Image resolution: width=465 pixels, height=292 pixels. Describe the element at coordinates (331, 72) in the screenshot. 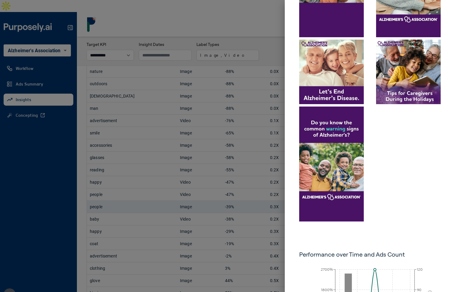

I see `img: imgf856fc1387daed3abdf842effcfef57e` at that location.